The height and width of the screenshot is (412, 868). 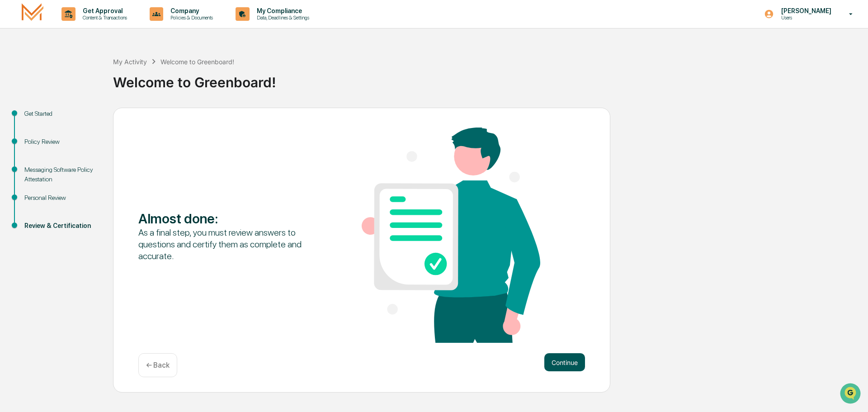 What do you see at coordinates (62, 175) in the screenshot?
I see `div: Messaging Software Policy Attestation` at bounding box center [62, 175].